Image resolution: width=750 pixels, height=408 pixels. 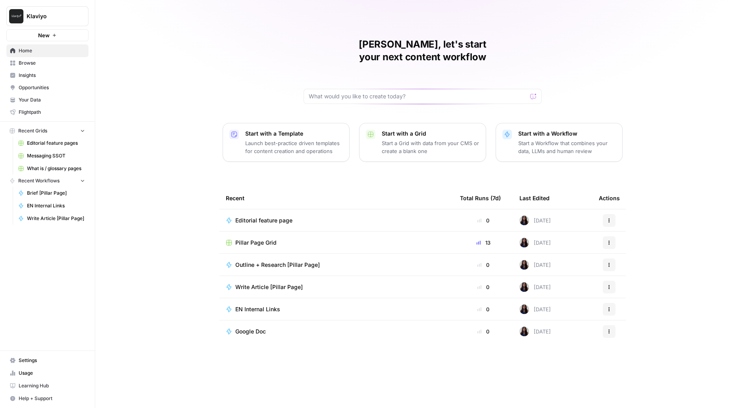 What do you see at coordinates (567, 134) in the screenshot?
I see `p: Start with a Workflow` at bounding box center [567, 134].